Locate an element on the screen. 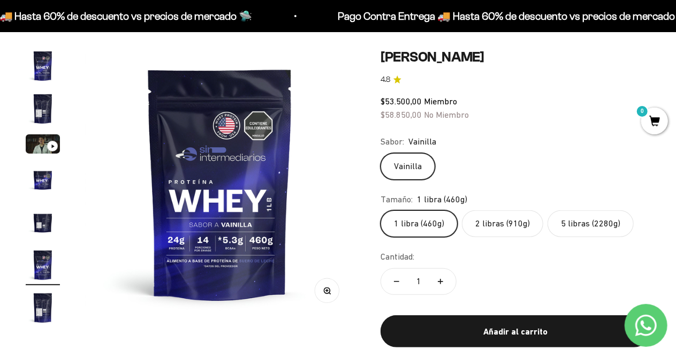  div: Comparativa con otros productos similares is located at coordinates (117, 148).